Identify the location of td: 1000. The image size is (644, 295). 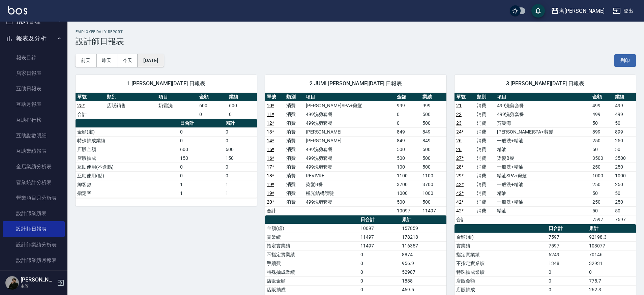
(624, 175).